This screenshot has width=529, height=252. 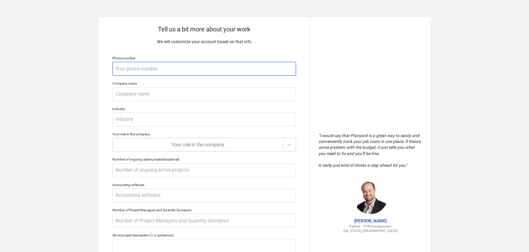 What do you see at coordinates (204, 159) in the screenshot?
I see `div: Number of ongoing active projects (optional)` at bounding box center [204, 159].